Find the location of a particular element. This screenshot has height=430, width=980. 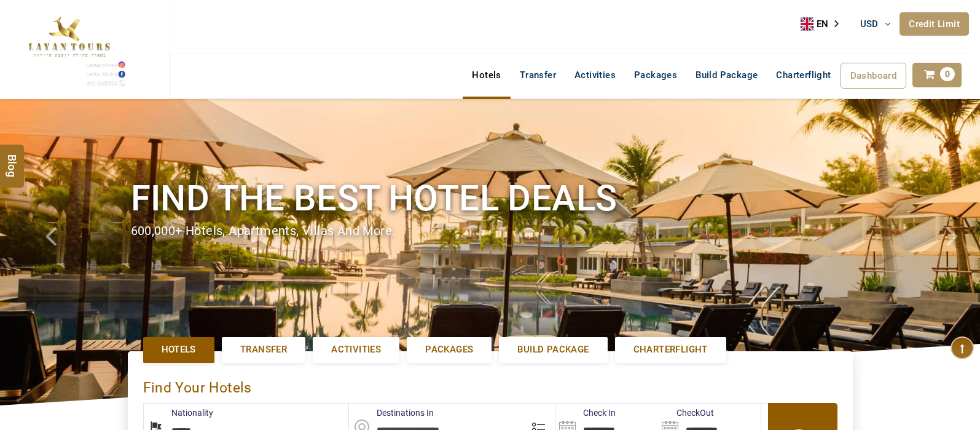

span: Charterflight is located at coordinates (670, 349).